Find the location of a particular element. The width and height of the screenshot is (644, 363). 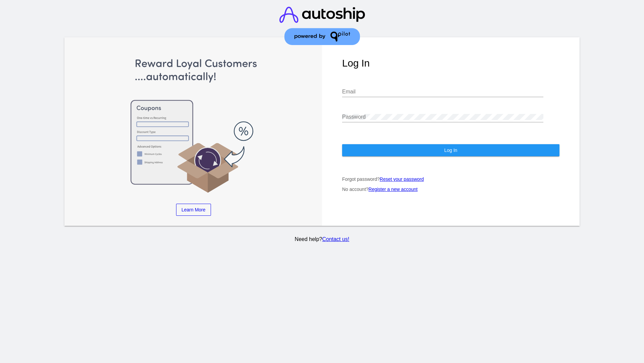

a: Learn More is located at coordinates (193, 210).